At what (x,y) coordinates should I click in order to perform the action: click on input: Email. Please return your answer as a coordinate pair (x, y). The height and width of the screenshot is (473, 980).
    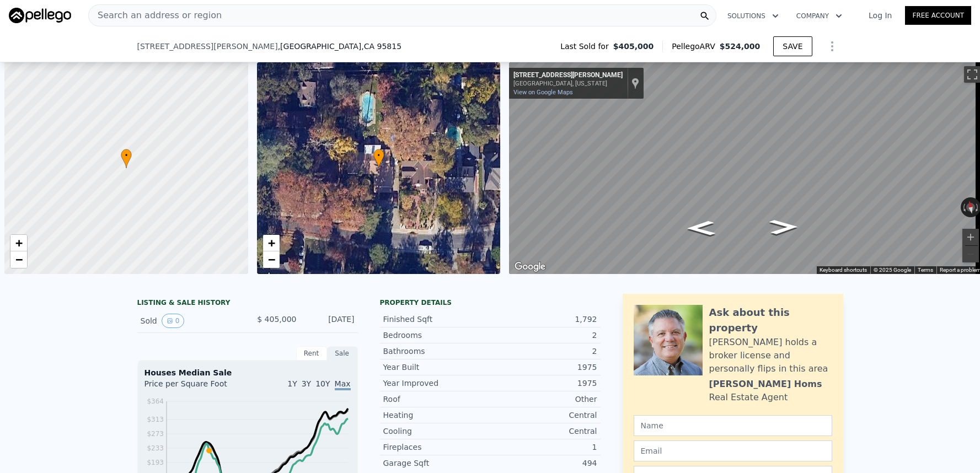
    Looking at the image, I should click on (733, 451).